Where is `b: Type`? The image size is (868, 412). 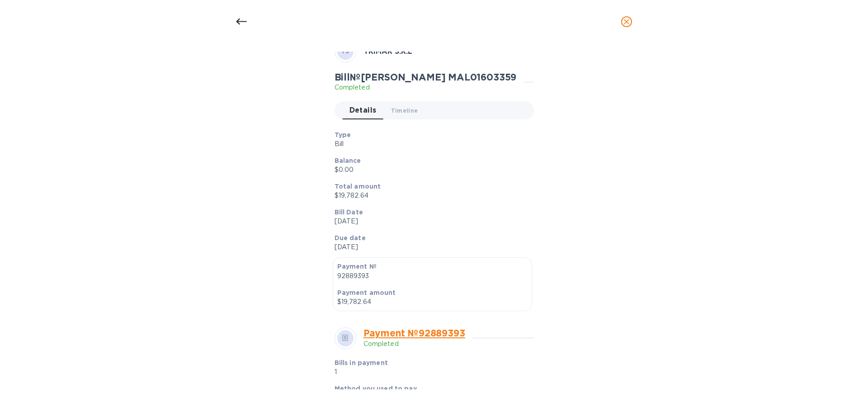
b: Type is located at coordinates (343, 135).